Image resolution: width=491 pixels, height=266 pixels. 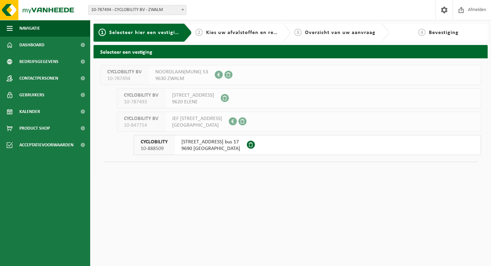 What do you see at coordinates (39, 78) in the screenshot?
I see `span: Contactpersonen` at bounding box center [39, 78].